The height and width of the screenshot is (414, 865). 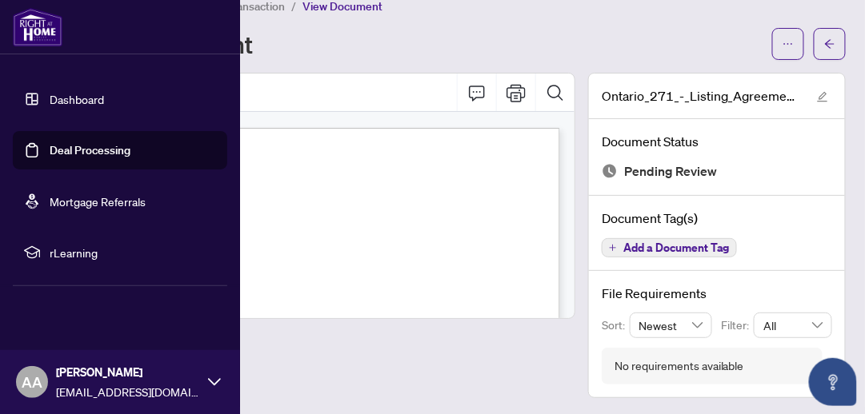 I want to click on p: Filter:, so click(x=737, y=326).